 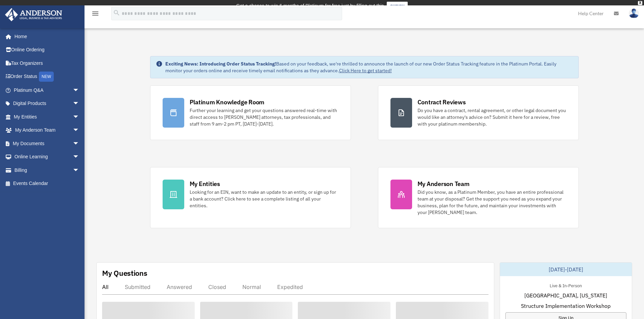 What do you see at coordinates (221, 64) in the screenshot?
I see `strong: Exciting News: Introducing Order Status Tracking!` at bounding box center [221, 64].